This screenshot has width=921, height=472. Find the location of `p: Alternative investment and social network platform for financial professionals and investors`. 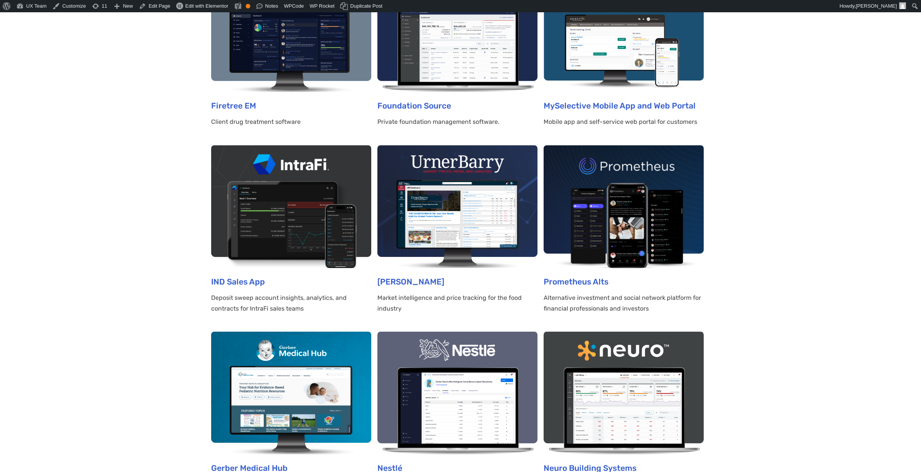

p: Alternative investment and social network platform for financial professionals and investors is located at coordinates (623, 304).